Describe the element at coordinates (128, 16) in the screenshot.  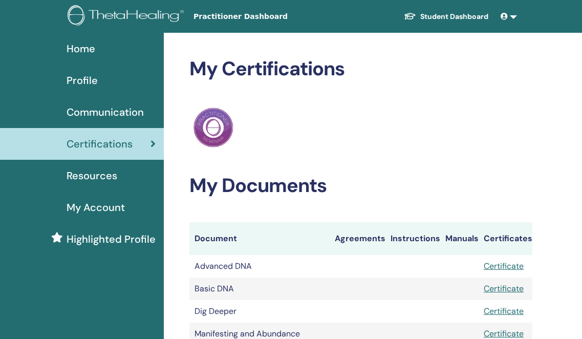
I see `img: logo.png` at that location.